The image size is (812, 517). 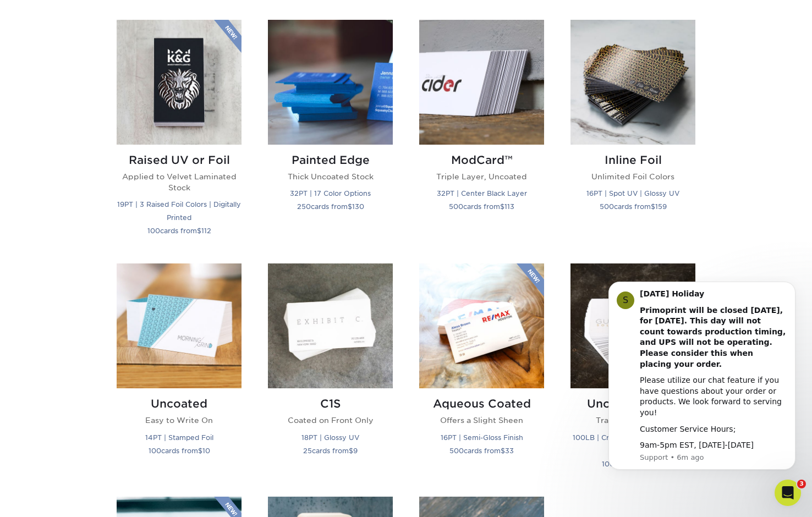 I want to click on span: 9, so click(x=355, y=450).